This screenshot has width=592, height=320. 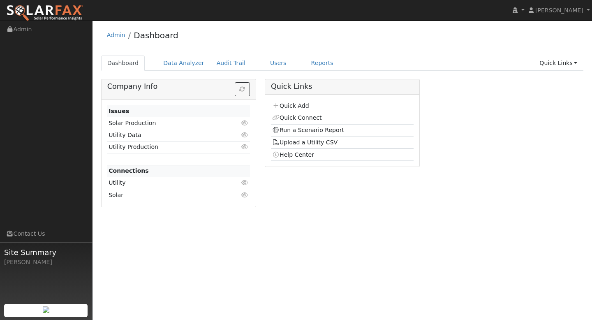 I want to click on img: retrieve, so click(x=46, y=310).